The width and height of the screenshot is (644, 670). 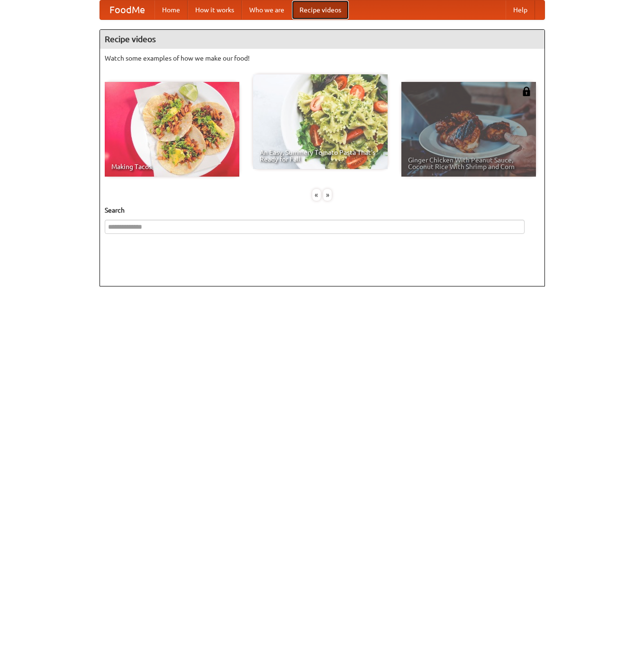 What do you see at coordinates (320, 156) in the screenshot?
I see `span: An Easy, Summery Tomato Pasta That's Ready for Fall` at bounding box center [320, 156].